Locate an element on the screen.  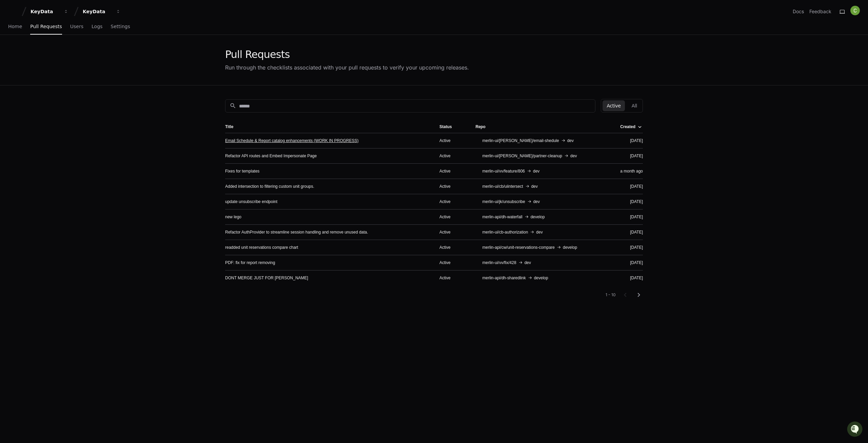
span: merlin-ui/vv/feature/806 is located at coordinates (504, 171).